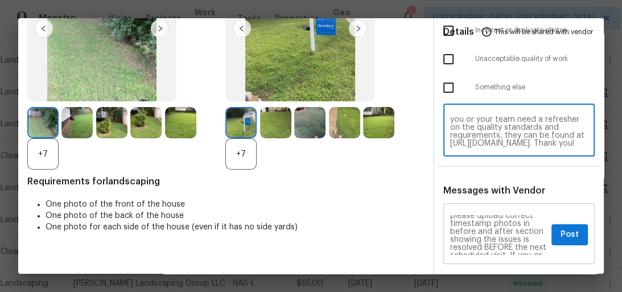  Describe the element at coordinates (235, 227) in the screenshot. I see `li: One photo for each side of the house (even if it has no side yards)` at that location.